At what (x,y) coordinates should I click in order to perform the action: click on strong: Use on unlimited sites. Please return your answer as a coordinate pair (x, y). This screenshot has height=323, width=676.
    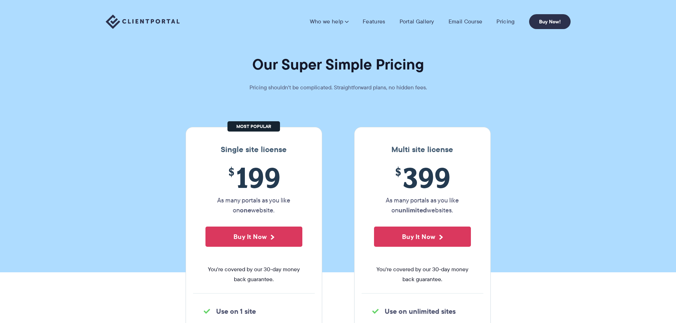
    Looking at the image, I should click on (420, 311).